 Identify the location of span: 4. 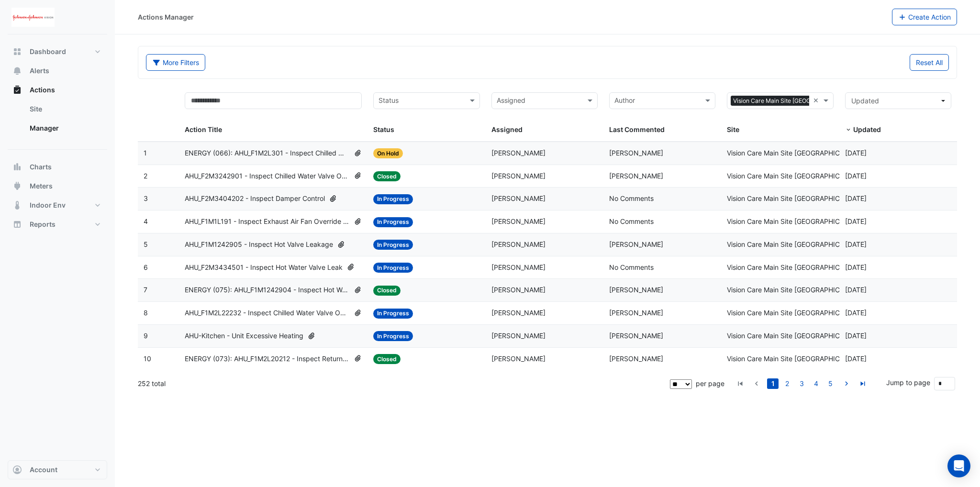
(146, 221).